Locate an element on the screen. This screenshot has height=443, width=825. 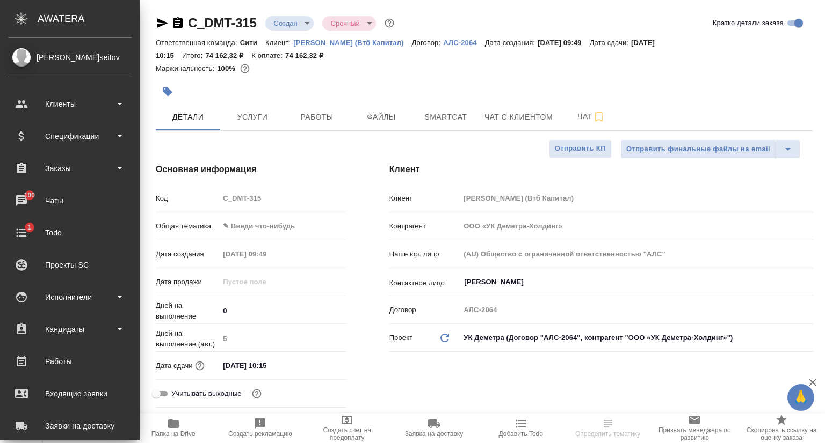
button: Добавить тэг is located at coordinates (167, 92).